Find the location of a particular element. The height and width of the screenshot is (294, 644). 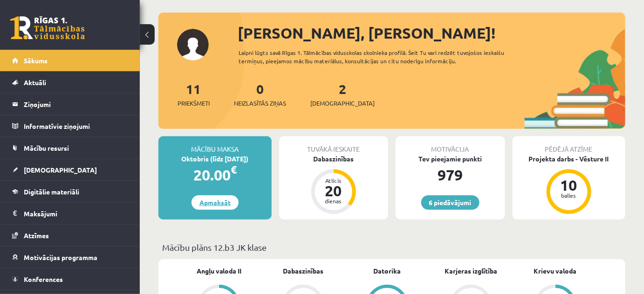

span: Sākums is located at coordinates (35, 60).